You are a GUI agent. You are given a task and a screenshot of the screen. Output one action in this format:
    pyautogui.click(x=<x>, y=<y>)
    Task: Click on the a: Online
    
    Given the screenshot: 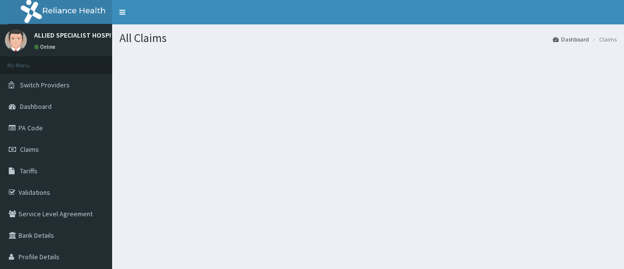 What is the action you would take?
    pyautogui.click(x=46, y=47)
    